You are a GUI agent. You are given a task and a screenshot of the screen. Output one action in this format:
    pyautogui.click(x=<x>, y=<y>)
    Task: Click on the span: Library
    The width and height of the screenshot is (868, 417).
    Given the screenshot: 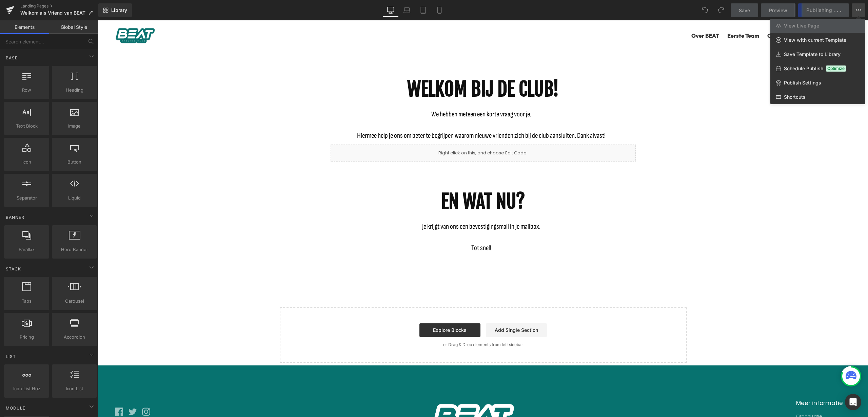 What is the action you would take?
    pyautogui.click(x=119, y=10)
    